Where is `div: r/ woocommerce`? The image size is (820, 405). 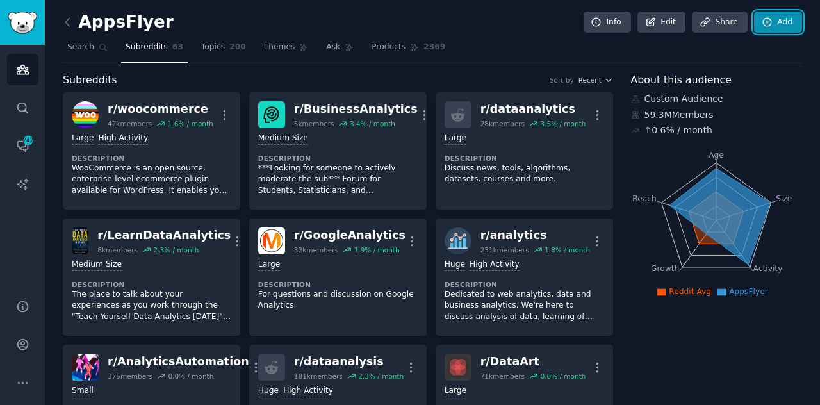
div: r/ woocommerce is located at coordinates (160, 109).